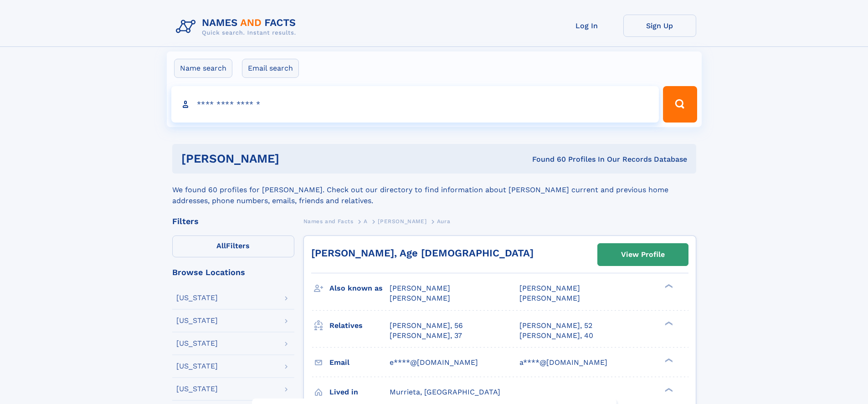 Image resolution: width=868 pixels, height=404 pixels. Describe the element at coordinates (270, 68) in the screenshot. I see `label: Email search` at that location.